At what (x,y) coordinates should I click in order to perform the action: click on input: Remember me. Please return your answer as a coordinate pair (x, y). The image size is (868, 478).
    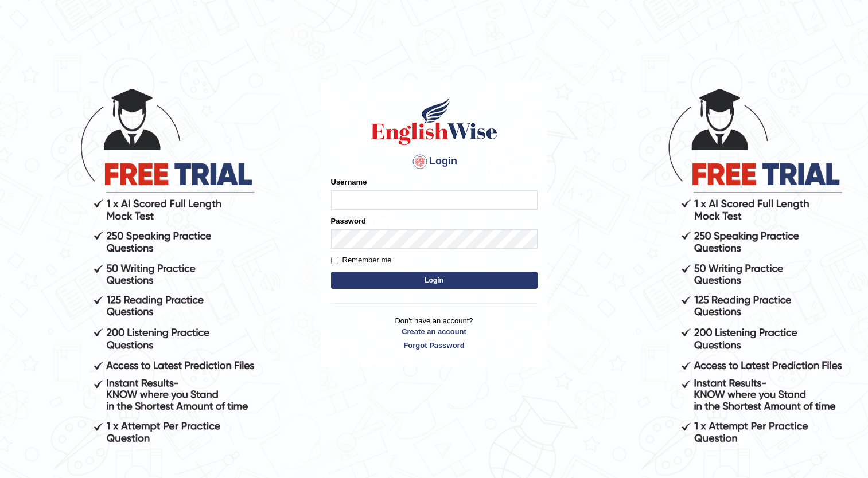
    Looking at the image, I should click on (334, 260).